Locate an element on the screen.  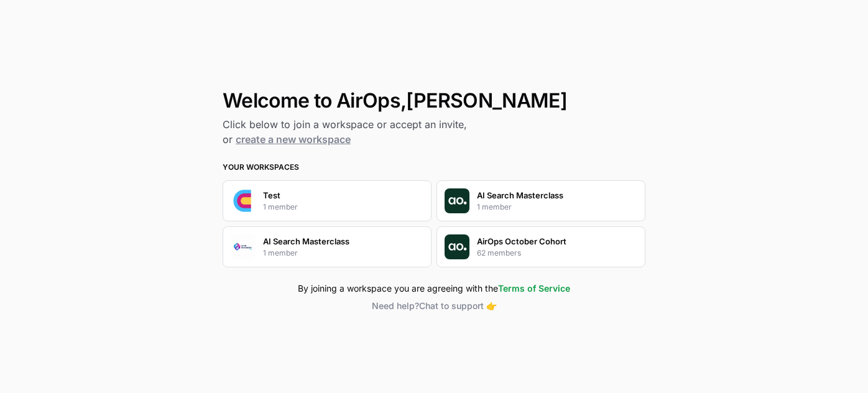
button: Company LogoTest1 member is located at coordinates (327, 201).